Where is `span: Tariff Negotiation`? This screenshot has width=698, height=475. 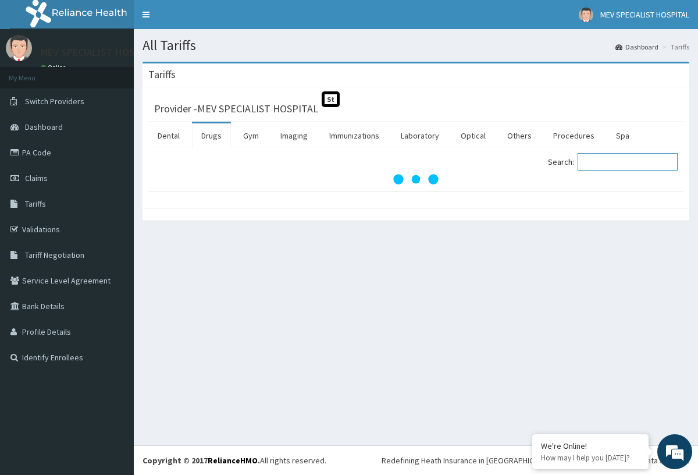 span: Tariff Negotiation is located at coordinates (55, 255).